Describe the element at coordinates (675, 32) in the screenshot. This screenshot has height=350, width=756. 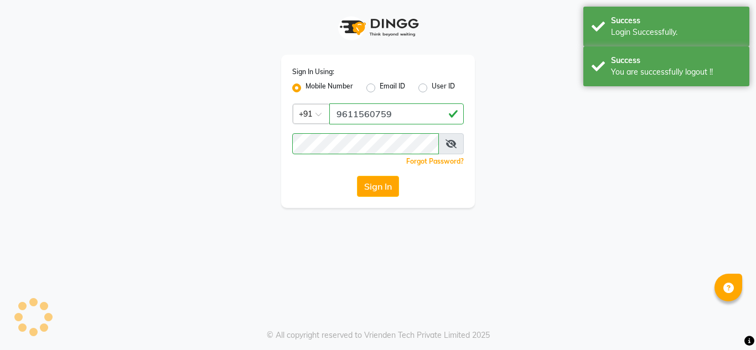
I see `div: Login Successfully.` at that location.